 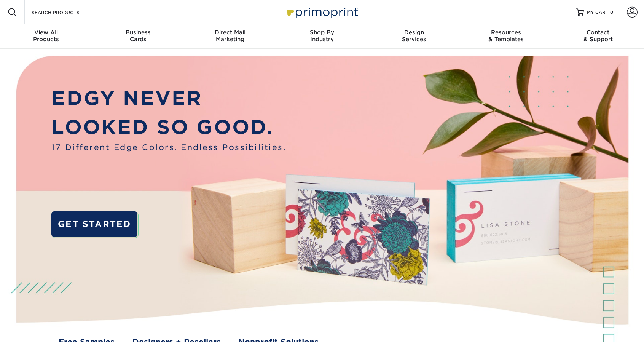 I want to click on p: EDGY NEVER, so click(x=168, y=98).